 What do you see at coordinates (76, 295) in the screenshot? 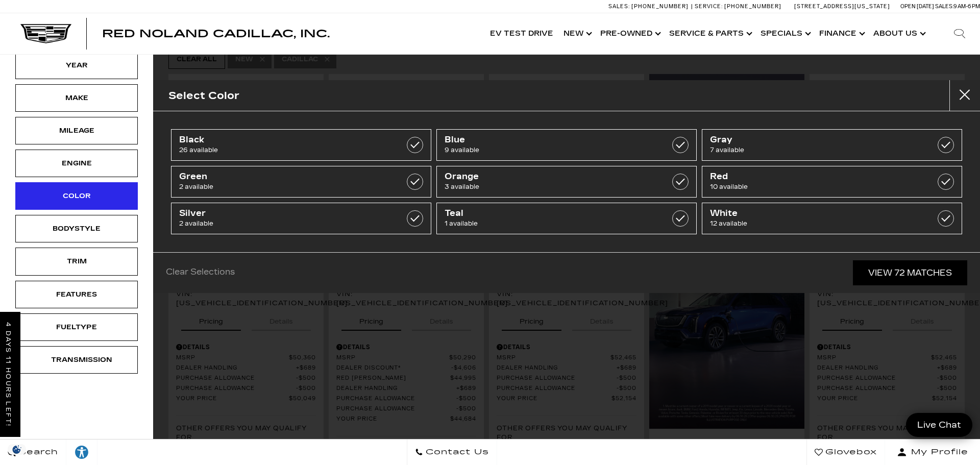
I see `div: FeaturesFeatures` at bounding box center [76, 295].